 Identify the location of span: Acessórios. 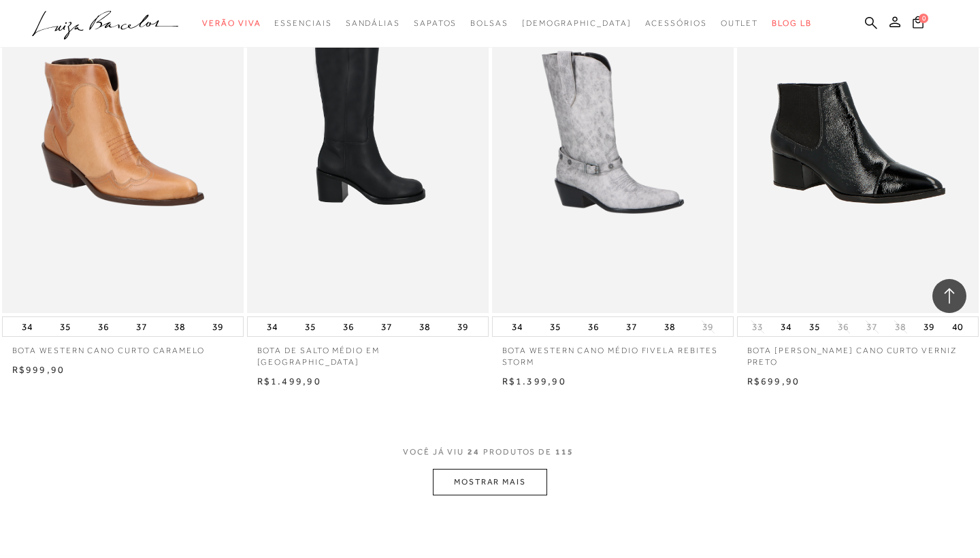
(676, 23).